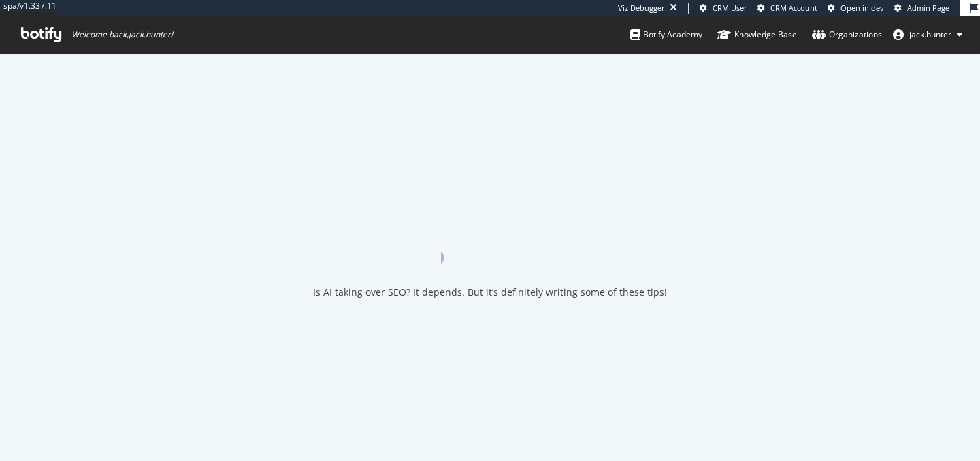 The image size is (980, 461). What do you see at coordinates (794, 8) in the screenshot?
I see `span: CRM Account` at bounding box center [794, 8].